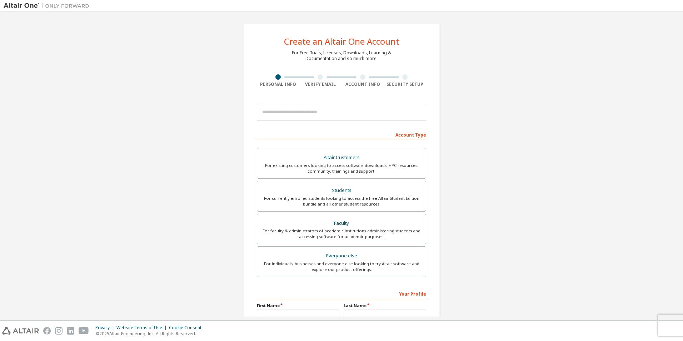 The image size is (683, 341). I want to click on img: facebook.svg, so click(47, 330).